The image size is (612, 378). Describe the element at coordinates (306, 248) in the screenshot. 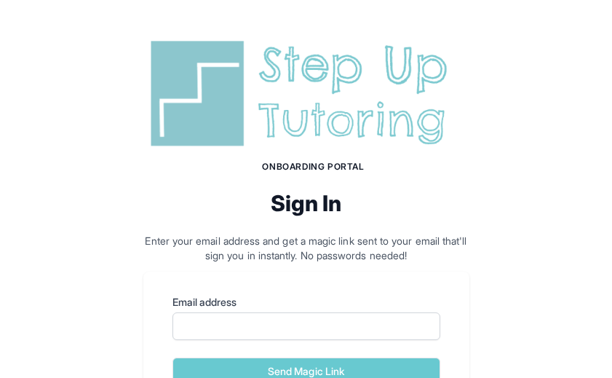

I see `p: Enter your email address and get a magic link sent to your email that'll sign you in instantly. N...` at that location.